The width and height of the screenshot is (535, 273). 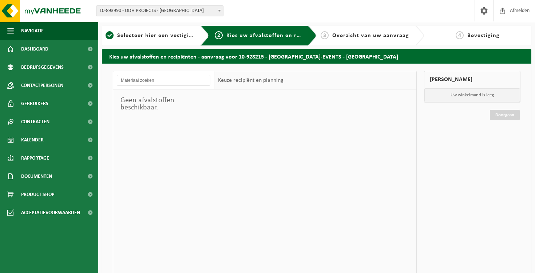 What do you see at coordinates (35, 49) in the screenshot?
I see `span: Dashboard` at bounding box center [35, 49].